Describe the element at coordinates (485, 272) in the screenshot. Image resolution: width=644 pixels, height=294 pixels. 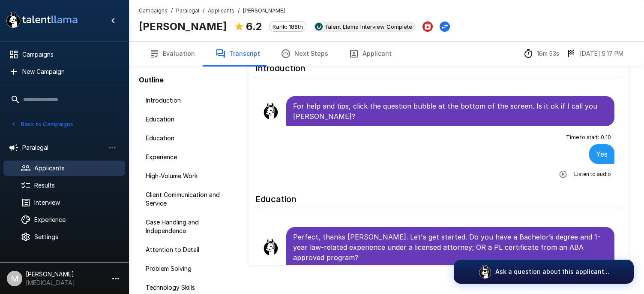
I see `img: logo_glasses@2x.png` at that location.